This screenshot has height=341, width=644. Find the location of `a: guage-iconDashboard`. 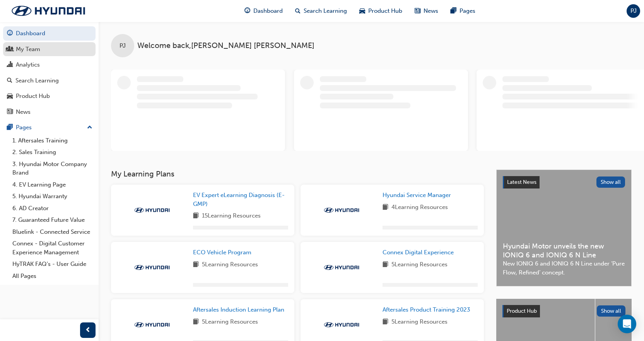

a: guage-iconDashboard is located at coordinates (263, 11).